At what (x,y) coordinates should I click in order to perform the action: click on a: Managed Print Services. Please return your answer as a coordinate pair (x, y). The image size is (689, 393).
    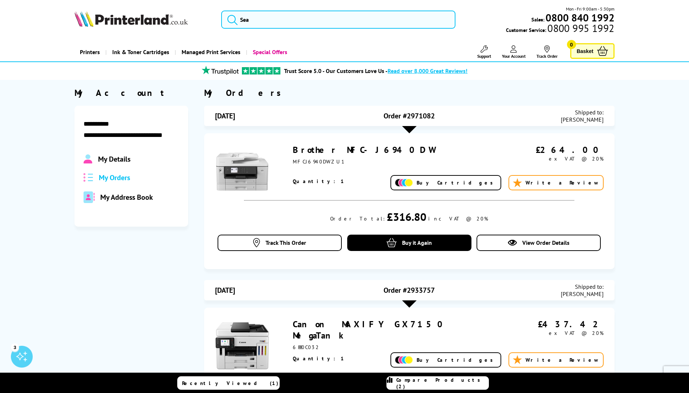
    Looking at the image, I should click on (210, 52).